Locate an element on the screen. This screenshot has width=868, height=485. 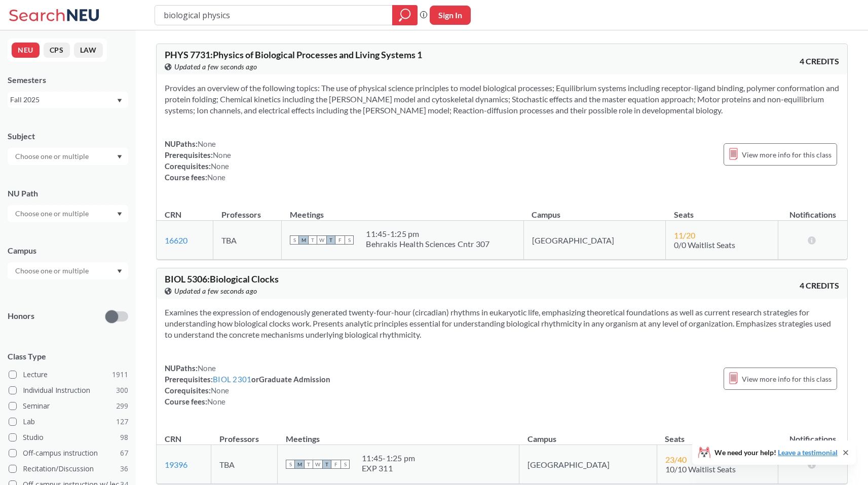
span: 1911 is located at coordinates (120, 375).